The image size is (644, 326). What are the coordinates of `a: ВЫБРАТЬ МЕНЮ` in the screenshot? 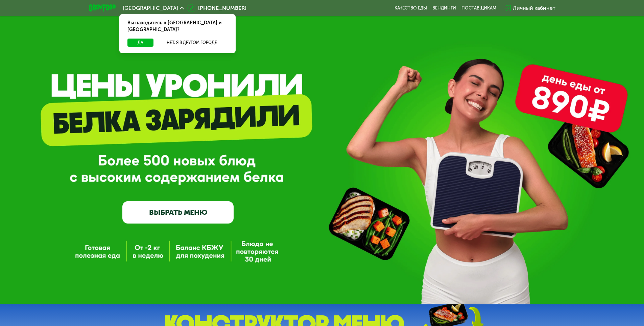 It's located at (178, 212).